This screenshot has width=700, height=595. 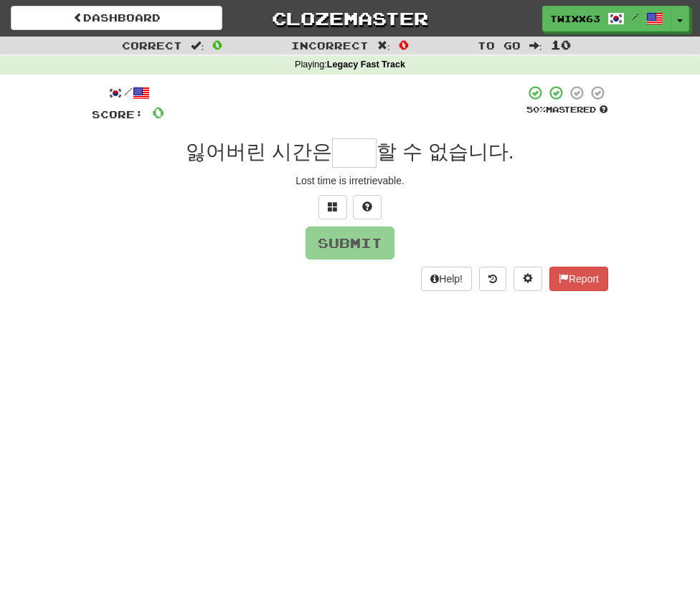 I want to click on a: Dashboard, so click(x=116, y=18).